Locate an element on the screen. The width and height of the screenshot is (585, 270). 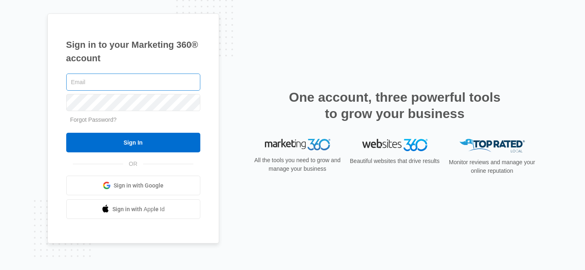
img: Marketing 360 is located at coordinates (298, 145).